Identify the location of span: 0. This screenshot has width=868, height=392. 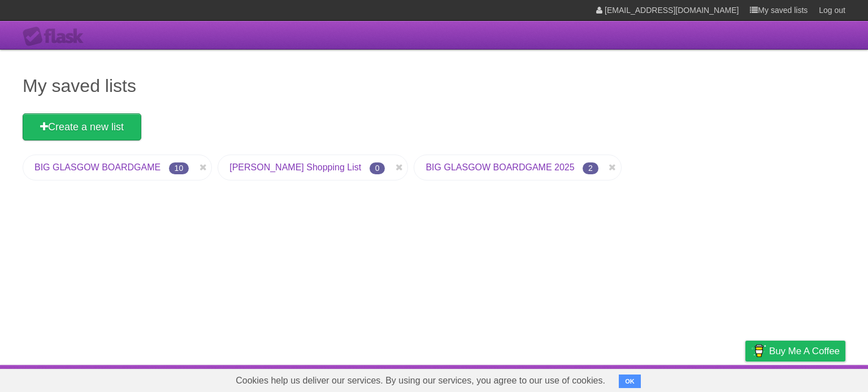
(378, 168).